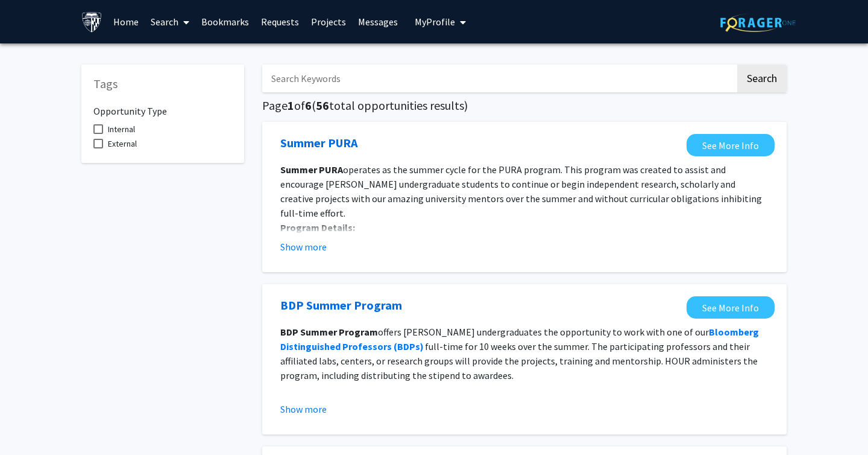 Image resolution: width=868 pixels, height=455 pixels. Describe the element at coordinates (308, 105) in the screenshot. I see `span: 6` at that location.